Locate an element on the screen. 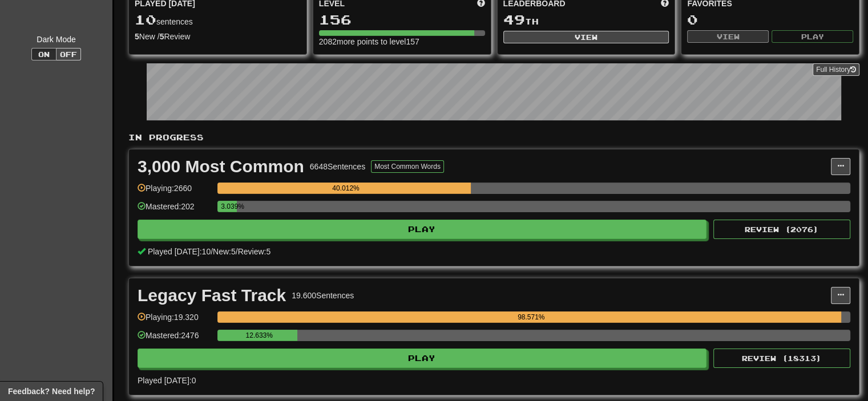  div: Mastered: 2476 is located at coordinates (175, 339).